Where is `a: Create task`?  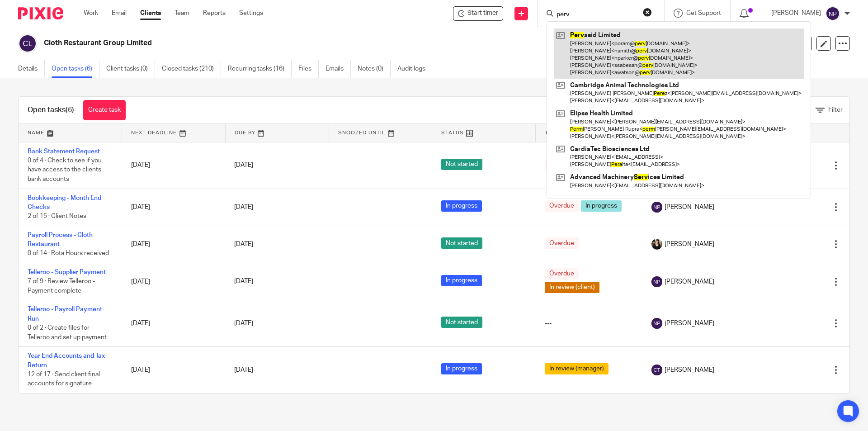
a: Create task is located at coordinates (105, 110).